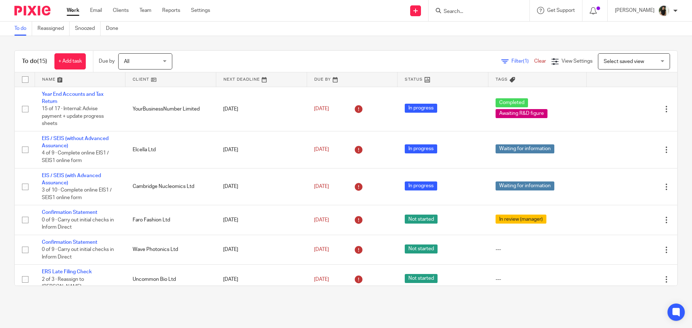 The height and width of the screenshot is (328, 692). I want to click on a: EIS / SEIS (with Advanced Assurance), so click(71, 179).